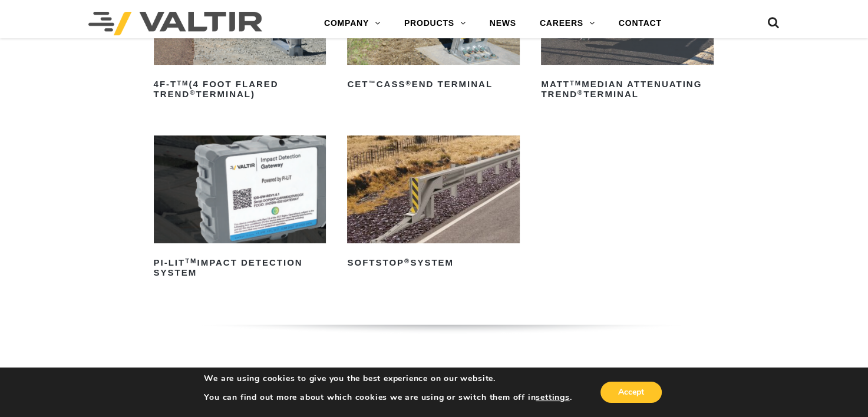  I want to click on a: COMPANY, so click(352, 24).